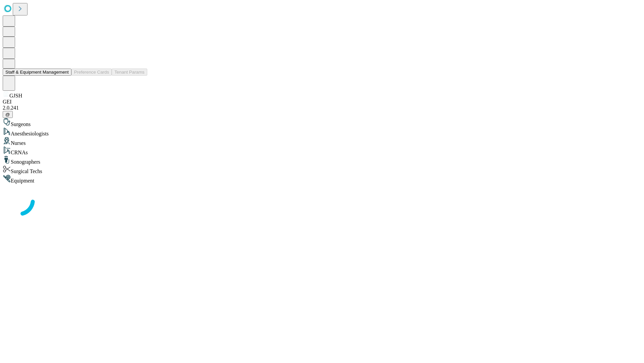  Describe the element at coordinates (130, 72) in the screenshot. I see `button: Tenant Params` at that location.